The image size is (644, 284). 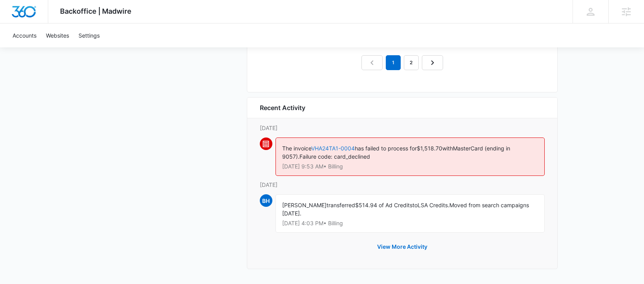 What do you see at coordinates (50, 49) in the screenshot?
I see `div: Domain Overview` at bounding box center [50, 49].